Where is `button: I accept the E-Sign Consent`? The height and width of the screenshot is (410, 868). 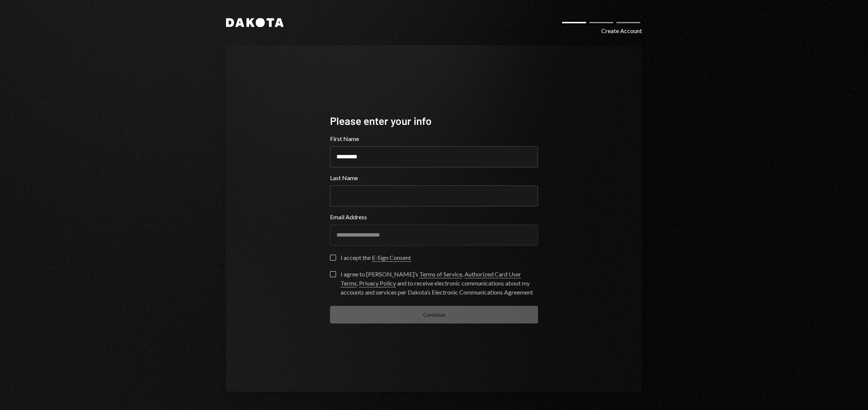 button: I accept the E-Sign Consent is located at coordinates (333, 258).